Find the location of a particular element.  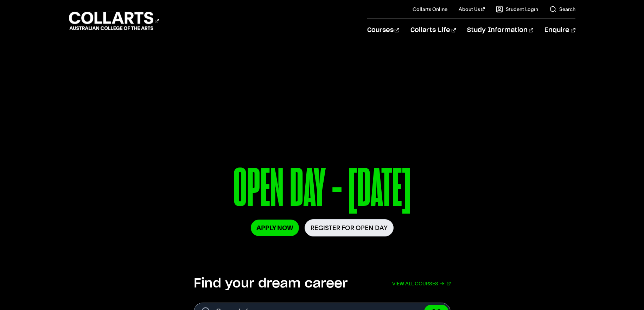

a: Student Login is located at coordinates (517, 9).